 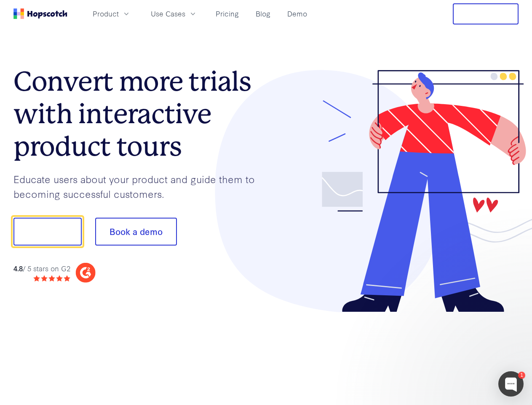 What do you see at coordinates (18, 268) in the screenshot?
I see `strong: 4.8` at bounding box center [18, 268].